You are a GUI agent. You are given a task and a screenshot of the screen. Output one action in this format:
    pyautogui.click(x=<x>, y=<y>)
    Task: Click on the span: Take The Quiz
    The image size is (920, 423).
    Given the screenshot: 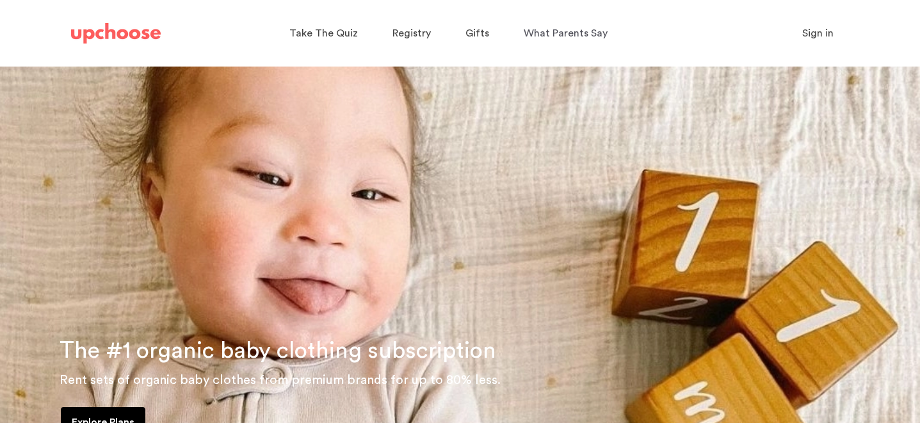 What is the action you would take?
    pyautogui.click(x=323, y=33)
    